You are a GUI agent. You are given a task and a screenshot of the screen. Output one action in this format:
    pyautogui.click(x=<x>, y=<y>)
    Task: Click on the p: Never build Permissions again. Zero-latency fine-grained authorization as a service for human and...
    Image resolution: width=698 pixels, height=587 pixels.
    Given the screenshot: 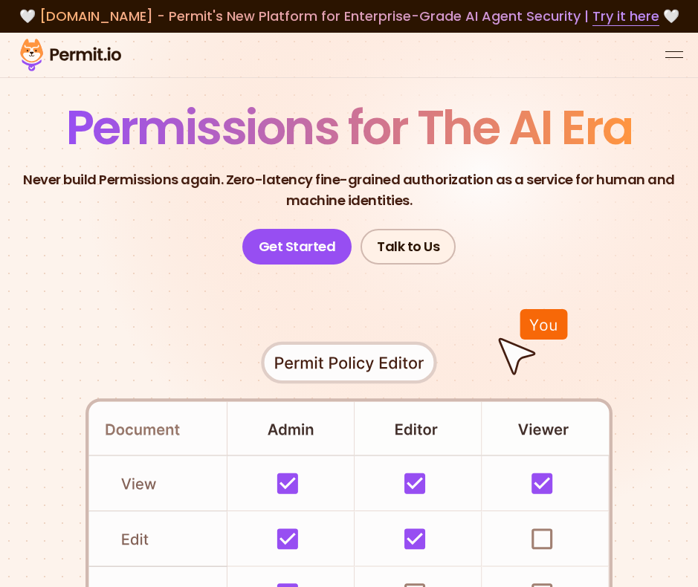 What is the action you would take?
    pyautogui.click(x=349, y=190)
    